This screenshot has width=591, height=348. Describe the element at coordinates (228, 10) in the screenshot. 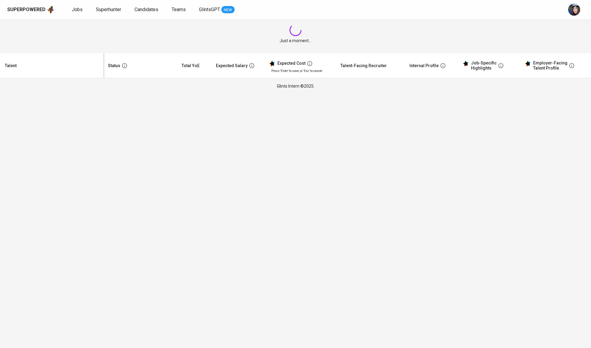

I see `span: NEW` at that location.